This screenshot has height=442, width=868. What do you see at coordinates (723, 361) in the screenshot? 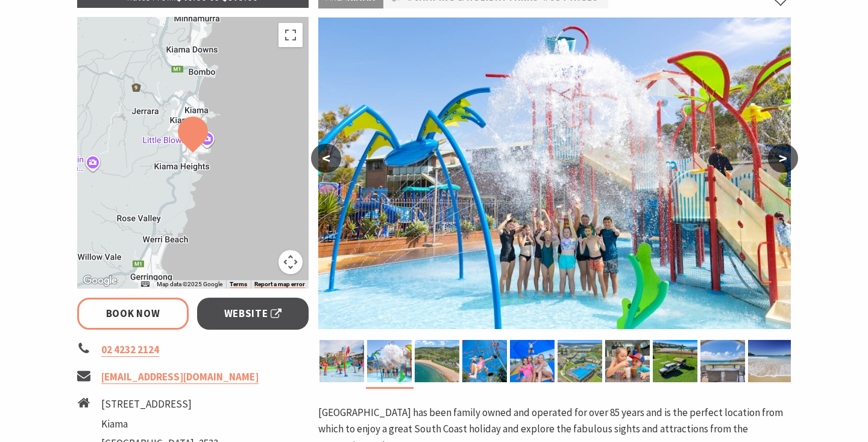
I see `img: Beach View Cabins` at bounding box center [723, 361].